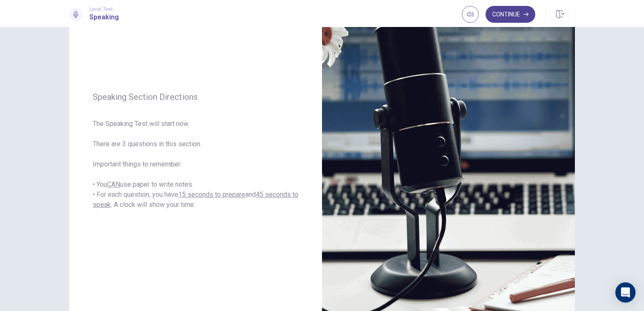 The width and height of the screenshot is (644, 311). What do you see at coordinates (104, 9) in the screenshot?
I see `span: Level Test` at bounding box center [104, 9].